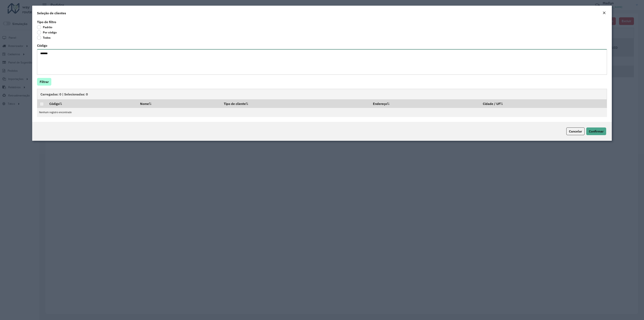 The width and height of the screenshot is (644, 320). I want to click on h4: Seleção de clientes, so click(52, 13).